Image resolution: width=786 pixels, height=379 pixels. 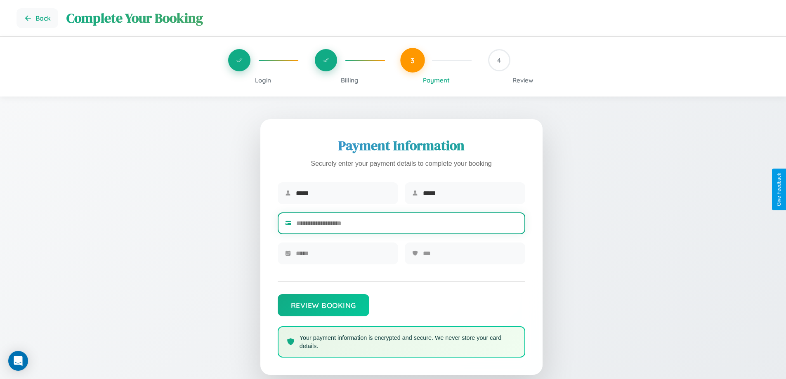 I want to click on p: Your payment information is encrypted and secure. We never store your card details., so click(x=407, y=342).